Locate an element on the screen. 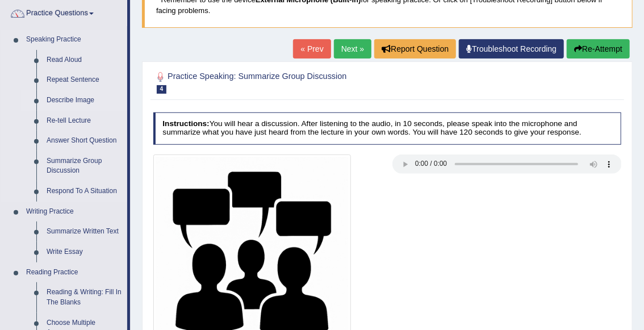  a: Reading & Writing: Fill In The Blanks is located at coordinates (84, 297).